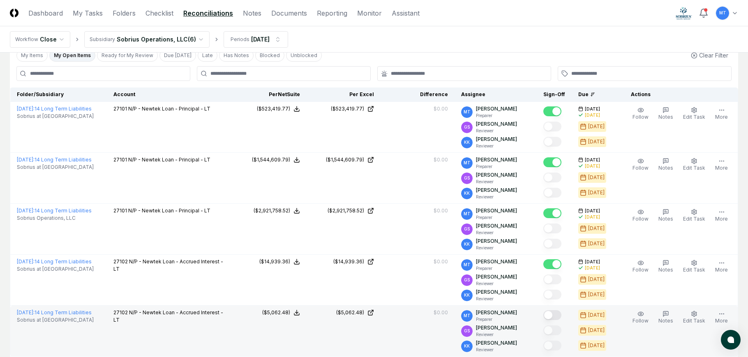  Describe the element at coordinates (270, 95) in the screenshot. I see `th: Per NetSuite` at that location.